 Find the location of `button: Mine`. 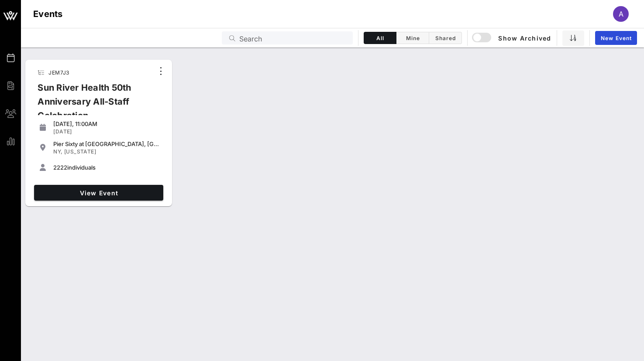

button: Mine is located at coordinates (412, 38).